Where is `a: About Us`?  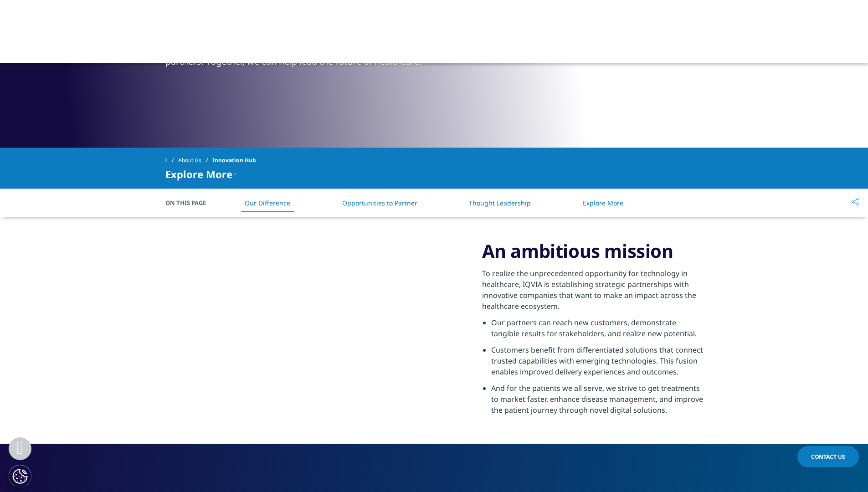
a: About Us is located at coordinates (195, 160).